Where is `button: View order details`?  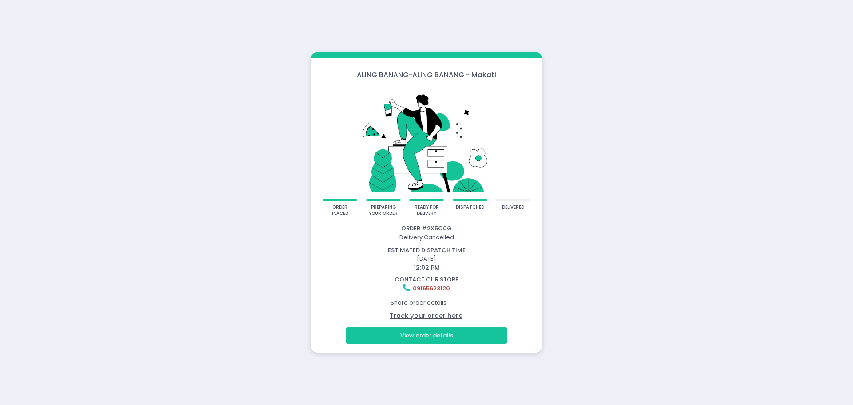 button: View order details is located at coordinates (427, 335).